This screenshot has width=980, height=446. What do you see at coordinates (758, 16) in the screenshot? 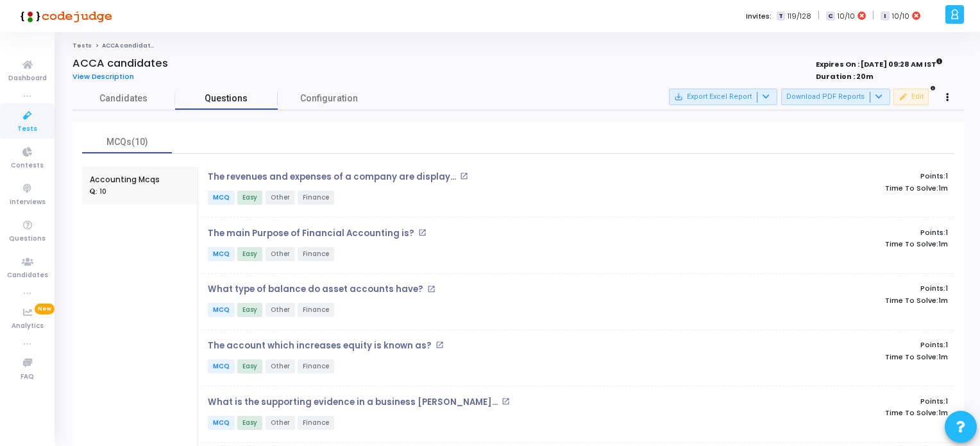
I see `label: Invites:` at bounding box center [758, 16].